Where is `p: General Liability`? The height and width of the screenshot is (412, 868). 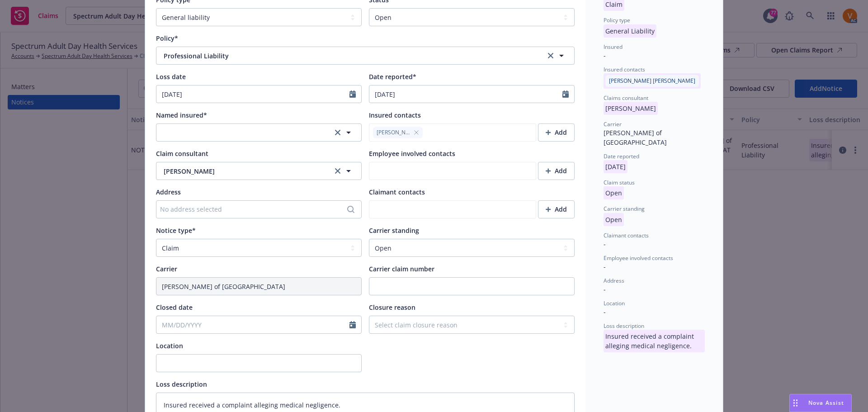
p: General Liability is located at coordinates (630, 31).